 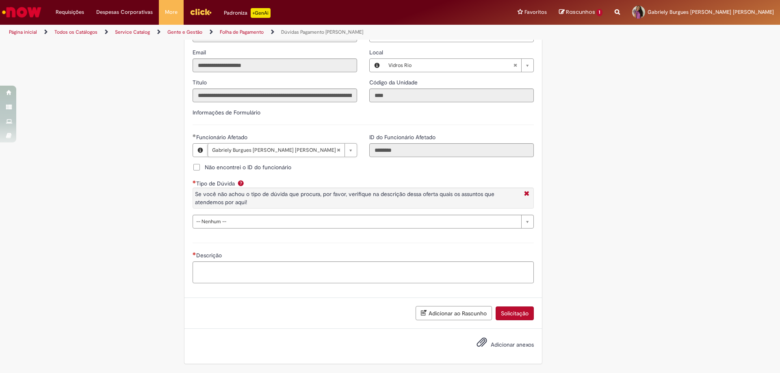 What do you see at coordinates (201, 12) in the screenshot?
I see `img: click_logo_yellow_360x200.png` at bounding box center [201, 12].